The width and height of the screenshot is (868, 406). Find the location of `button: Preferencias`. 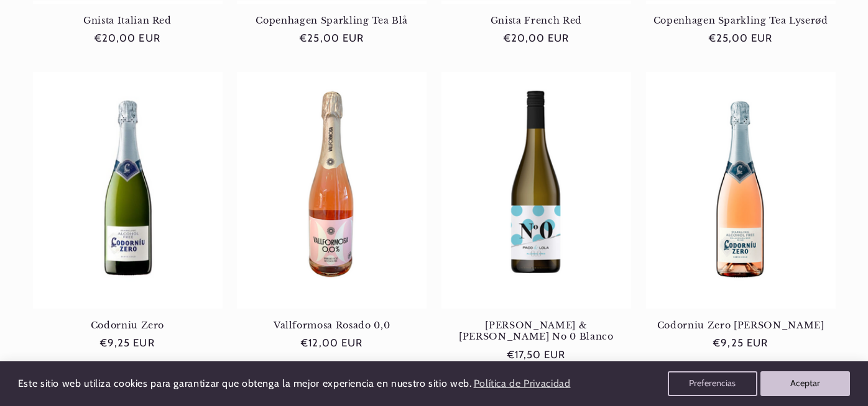

button: Preferencias is located at coordinates (713, 384).